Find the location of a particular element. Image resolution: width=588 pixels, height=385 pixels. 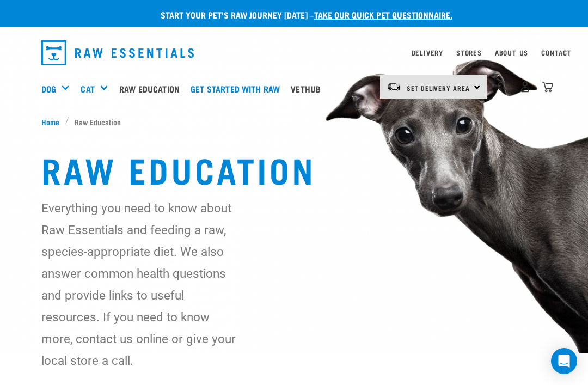

a: Vethub is located at coordinates (308, 89).